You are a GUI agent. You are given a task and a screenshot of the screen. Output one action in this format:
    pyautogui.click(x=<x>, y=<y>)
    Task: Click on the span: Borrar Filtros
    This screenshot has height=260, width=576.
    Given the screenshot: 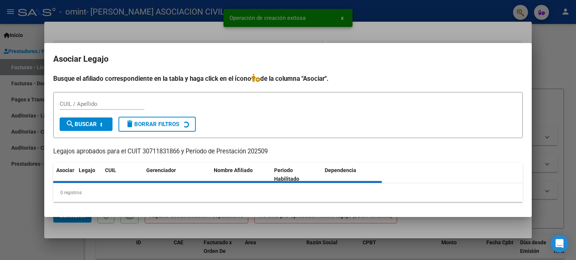 What is the action you would take?
    pyautogui.click(x=152, y=124)
    